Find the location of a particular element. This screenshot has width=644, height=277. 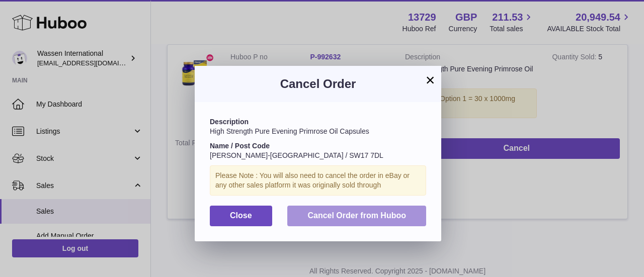

span: Close is located at coordinates (241, 215).